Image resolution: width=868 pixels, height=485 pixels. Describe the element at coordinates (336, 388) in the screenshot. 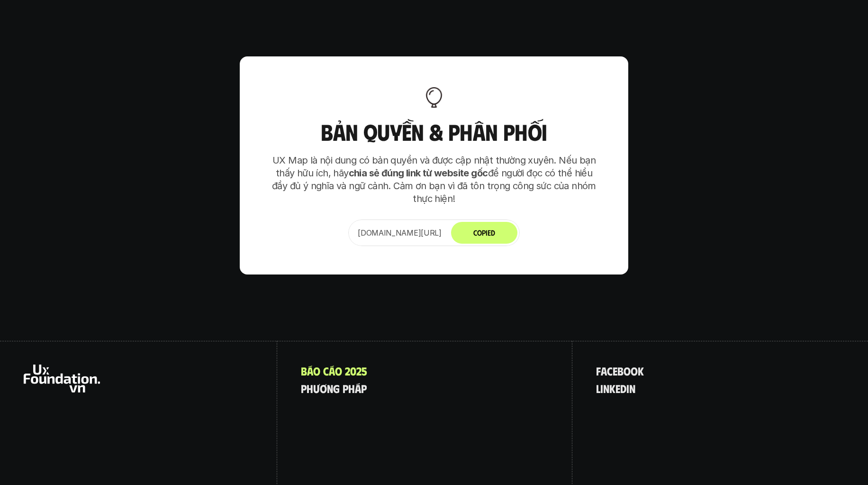

I see `span: g` at that location.